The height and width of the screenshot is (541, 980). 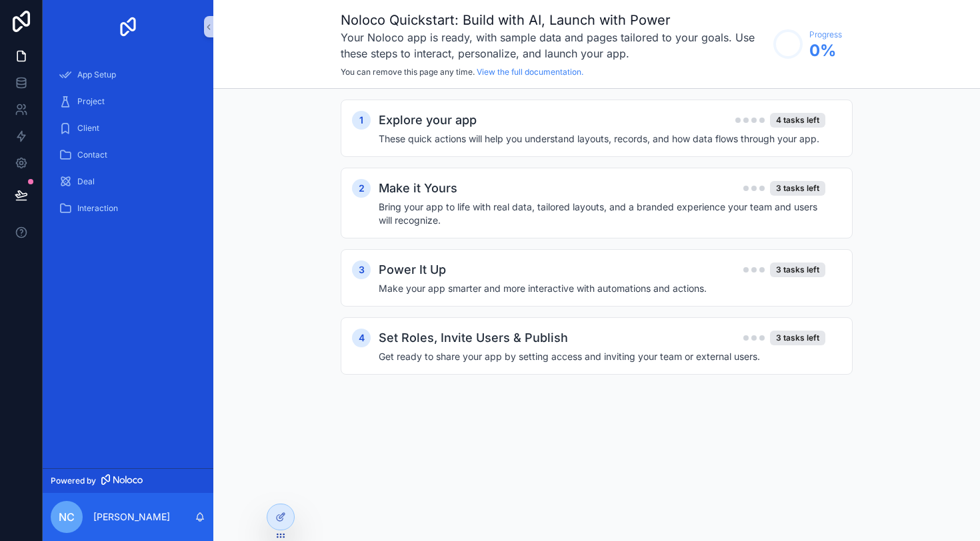 I want to click on img: App logo, so click(x=128, y=27).